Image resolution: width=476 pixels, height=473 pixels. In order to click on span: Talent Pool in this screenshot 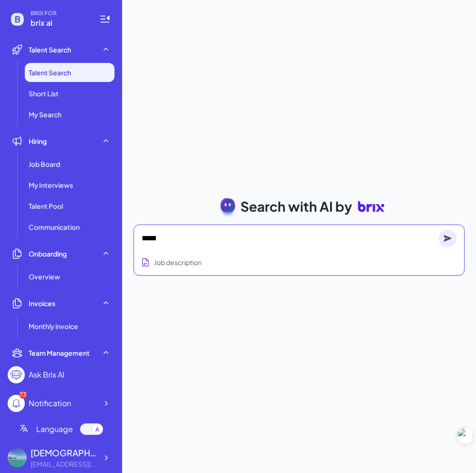, I will do `click(46, 206)`.